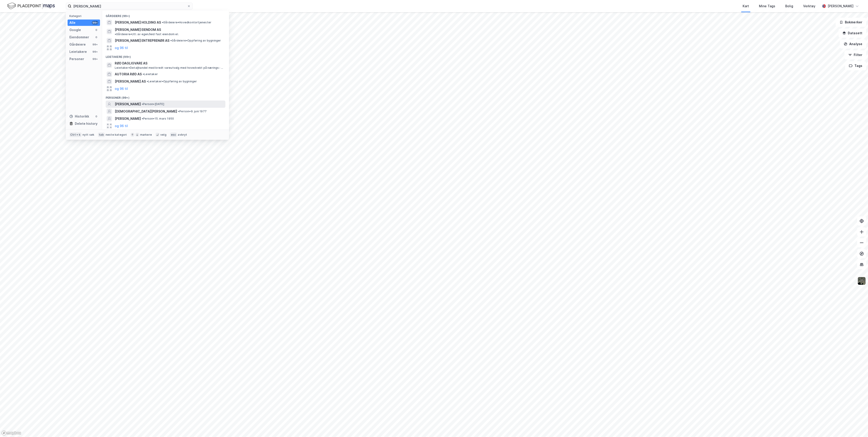  I want to click on div: Ctrl + k, so click(75, 134).